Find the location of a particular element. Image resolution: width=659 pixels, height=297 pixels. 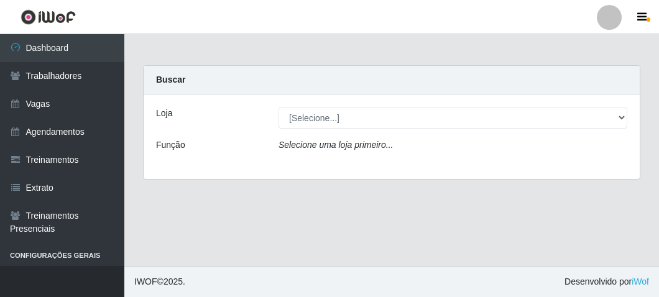

img: CoreUI Logo is located at coordinates (48, 17).